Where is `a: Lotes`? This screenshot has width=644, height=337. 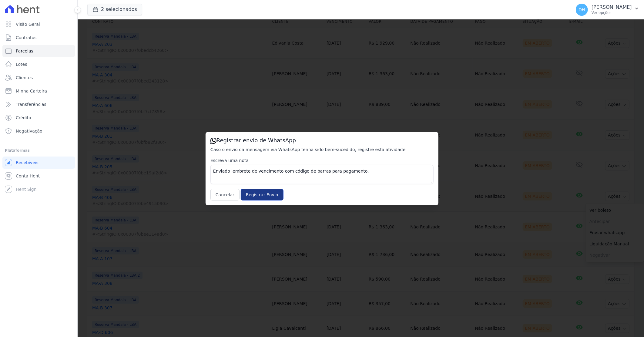
a: Lotes is located at coordinates (38, 65).